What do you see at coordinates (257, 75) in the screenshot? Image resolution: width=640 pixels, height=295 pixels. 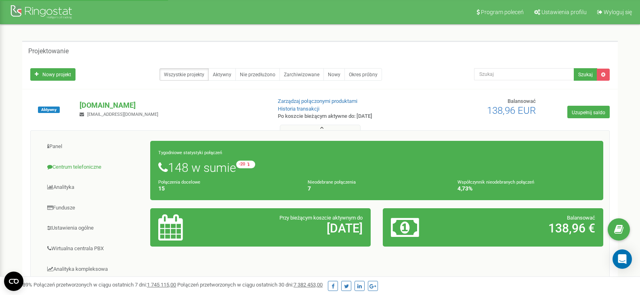 I see `font: Nie przedłużono` at bounding box center [257, 75].